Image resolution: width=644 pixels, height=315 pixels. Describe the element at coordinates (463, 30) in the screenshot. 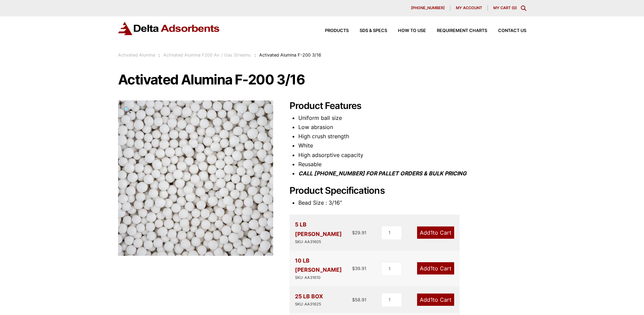

I see `span: Requirement Charts` at that location.